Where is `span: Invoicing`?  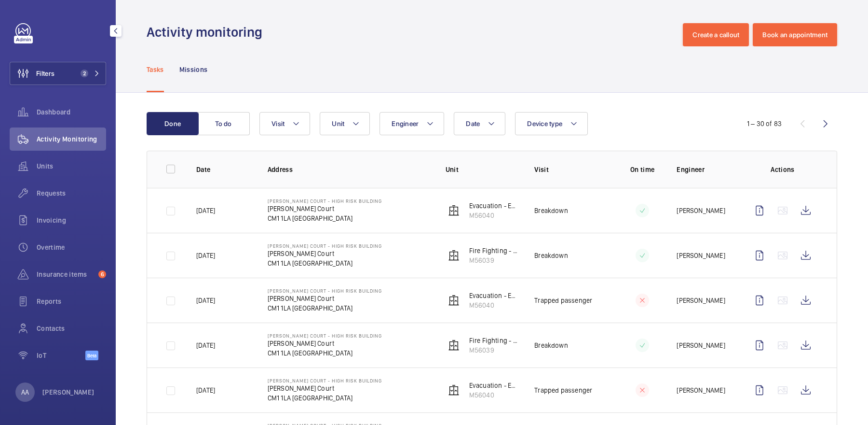 span: Invoicing is located at coordinates (71, 220).